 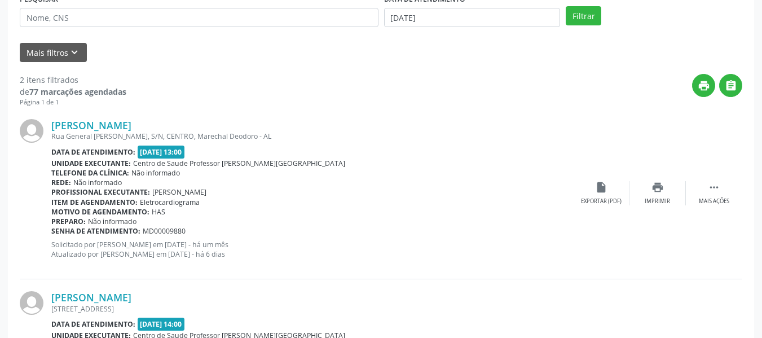 I want to click on div: 2 itens filtrados, so click(x=73, y=80).